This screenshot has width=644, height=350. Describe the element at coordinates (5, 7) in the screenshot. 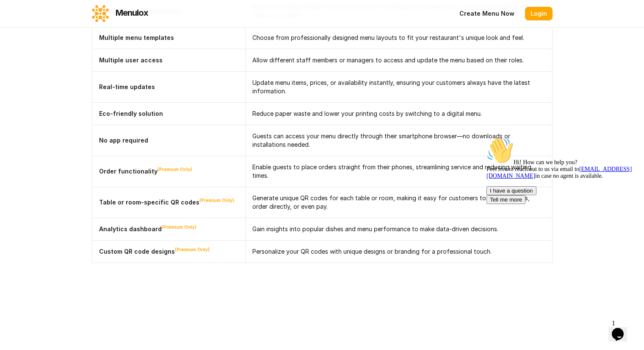

I see `span: 1` at that location.